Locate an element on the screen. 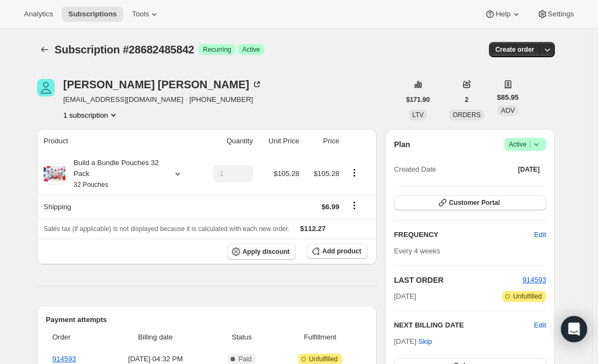  span: 2 is located at coordinates (467, 100).